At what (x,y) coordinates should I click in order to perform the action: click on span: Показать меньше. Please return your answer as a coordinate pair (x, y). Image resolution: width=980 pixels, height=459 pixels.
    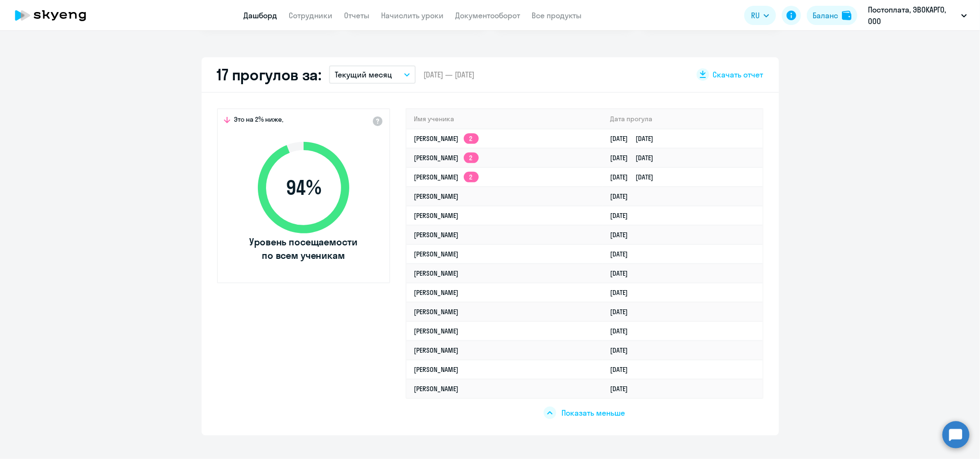
    Looking at the image, I should click on (593, 413).